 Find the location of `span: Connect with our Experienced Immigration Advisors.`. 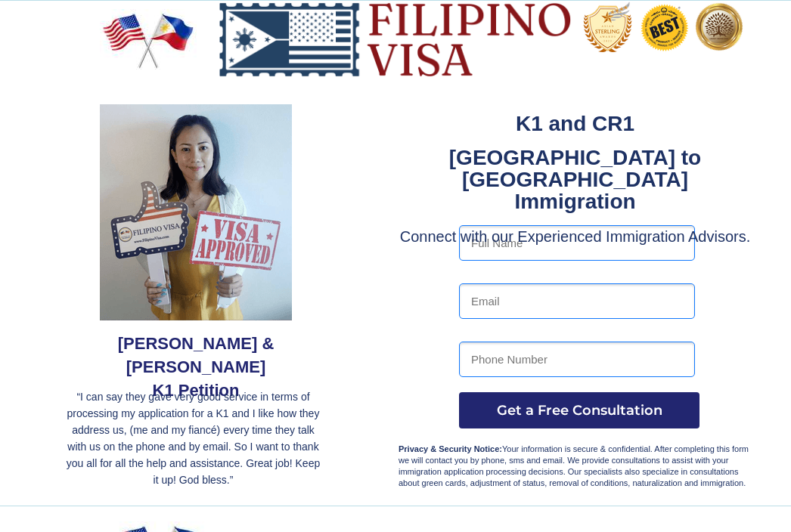

span: Connect with our Experienced Immigration Advisors. is located at coordinates (575, 237).